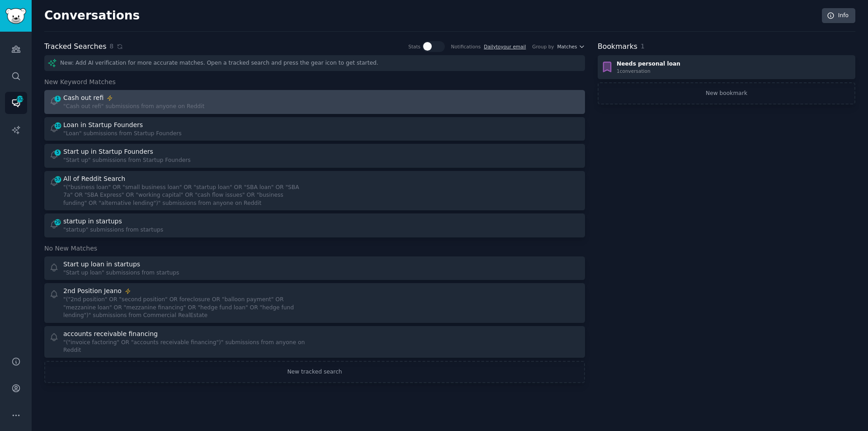  I want to click on div: Needs personal loan, so click(648, 64).